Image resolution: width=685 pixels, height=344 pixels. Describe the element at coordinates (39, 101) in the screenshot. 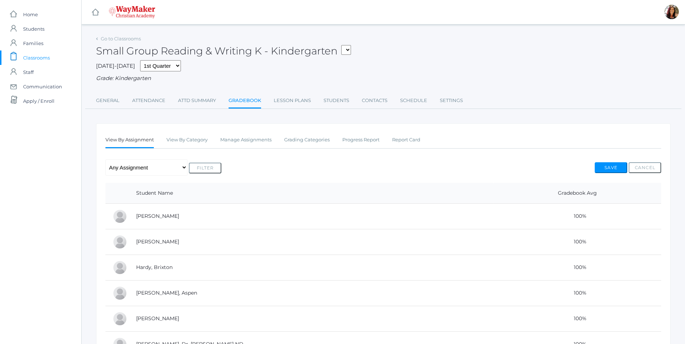

I see `span: Apply / Enroll` at that location.